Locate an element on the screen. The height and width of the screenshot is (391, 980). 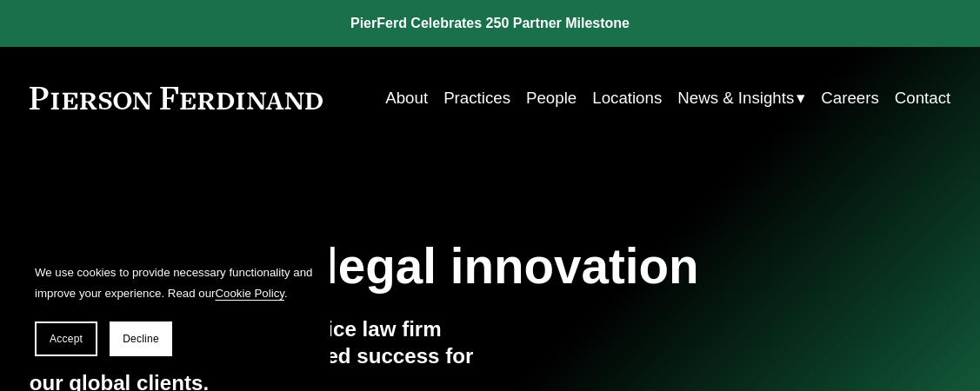
a: Careers is located at coordinates (849, 97).